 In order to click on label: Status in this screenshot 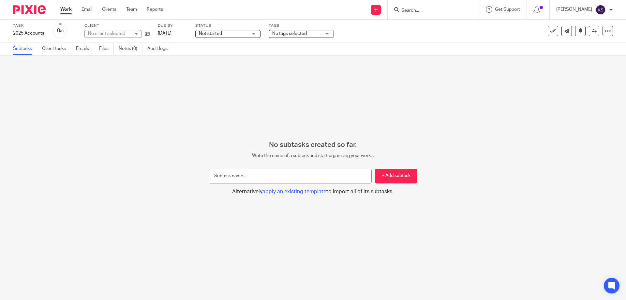, I will do `click(228, 26)`.